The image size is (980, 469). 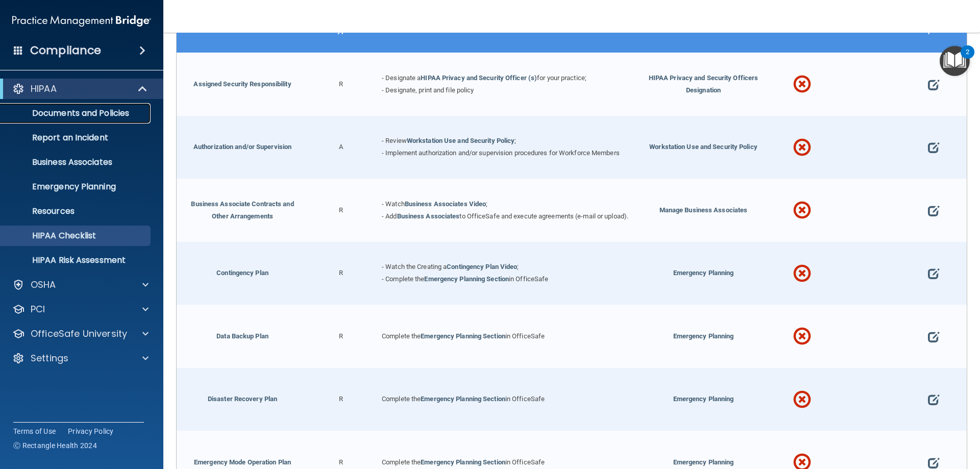 I want to click on a: Contingency Plan, so click(x=242, y=273).